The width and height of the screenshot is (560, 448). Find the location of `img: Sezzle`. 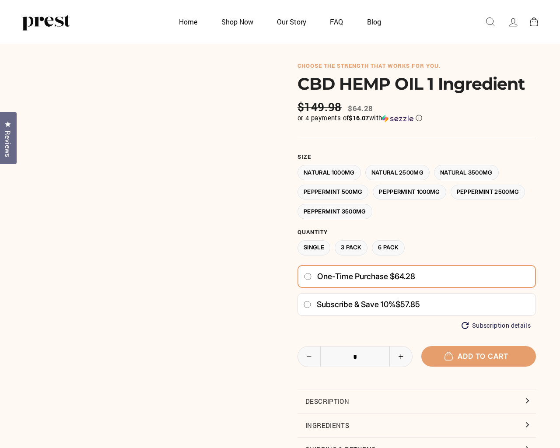

img: Sezzle is located at coordinates (398, 119).